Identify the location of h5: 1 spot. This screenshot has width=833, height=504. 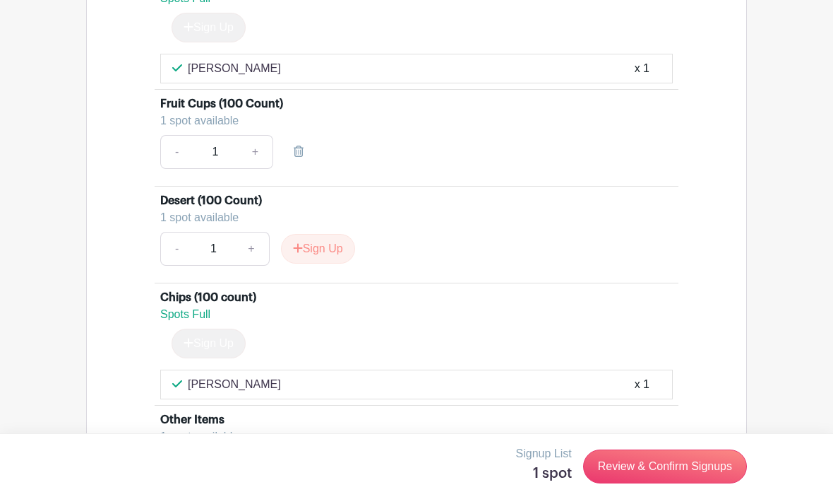
(544, 474).